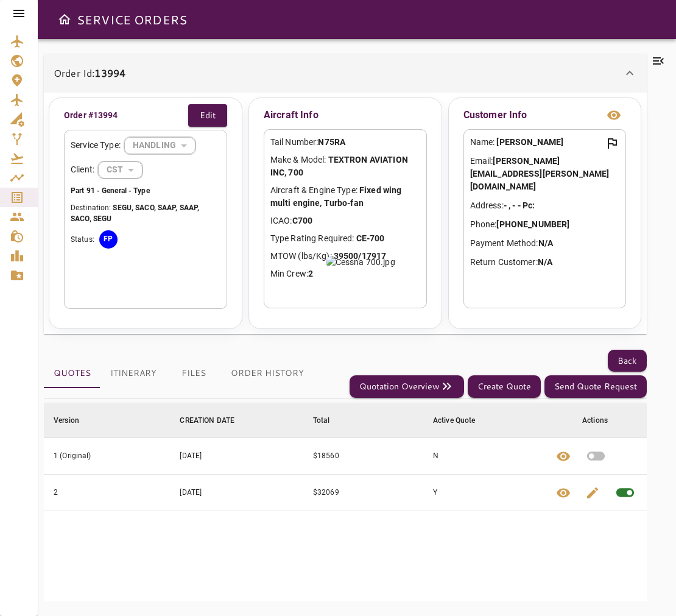 Image resolution: width=676 pixels, height=616 pixels. Describe the element at coordinates (370, 238) in the screenshot. I see `b: CE-700` at that location.